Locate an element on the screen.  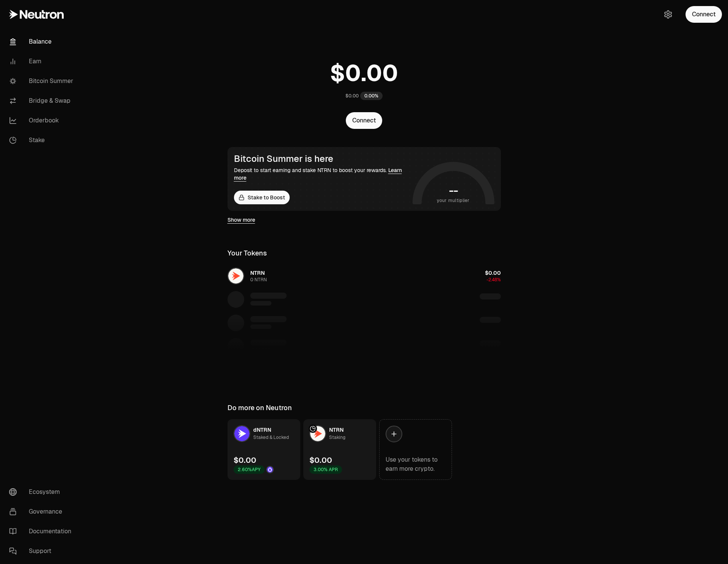
div: 3.00% APR is located at coordinates (326, 470).